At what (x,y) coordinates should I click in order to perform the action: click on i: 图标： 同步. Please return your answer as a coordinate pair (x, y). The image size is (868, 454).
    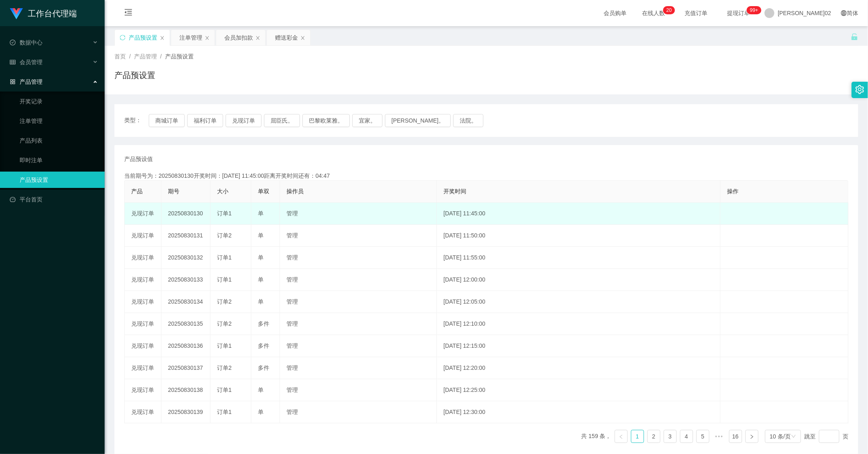
    Looking at the image, I should click on (123, 37).